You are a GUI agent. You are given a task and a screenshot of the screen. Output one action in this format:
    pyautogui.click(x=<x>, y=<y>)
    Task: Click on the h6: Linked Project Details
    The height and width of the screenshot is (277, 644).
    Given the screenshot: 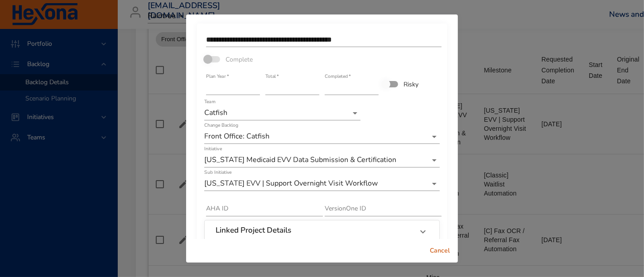 What is the action you would take?
    pyautogui.click(x=253, y=231)
    